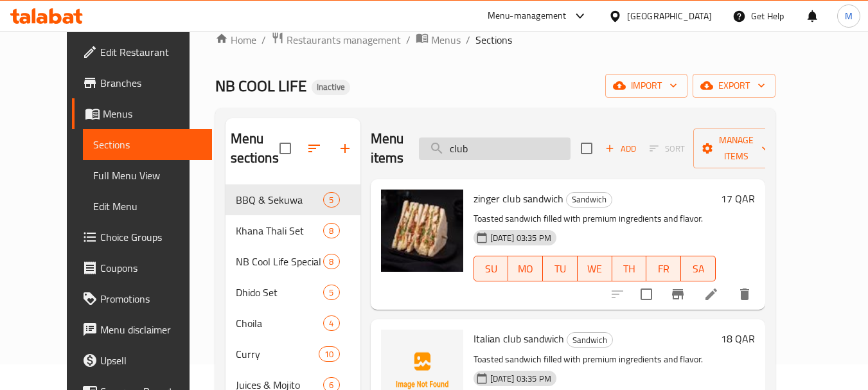  What do you see at coordinates (293, 323) in the screenshot?
I see `div: Choila4` at bounding box center [293, 323].